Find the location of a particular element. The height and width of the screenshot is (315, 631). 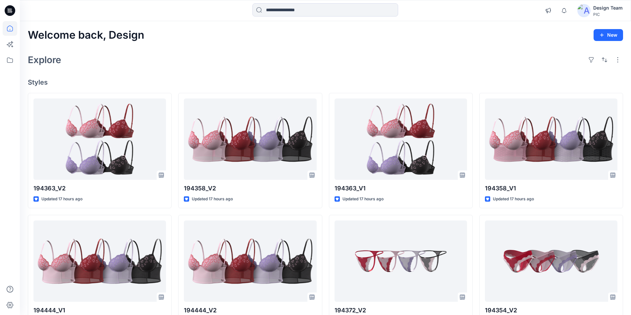

a: 194358_V2 is located at coordinates (250, 139).